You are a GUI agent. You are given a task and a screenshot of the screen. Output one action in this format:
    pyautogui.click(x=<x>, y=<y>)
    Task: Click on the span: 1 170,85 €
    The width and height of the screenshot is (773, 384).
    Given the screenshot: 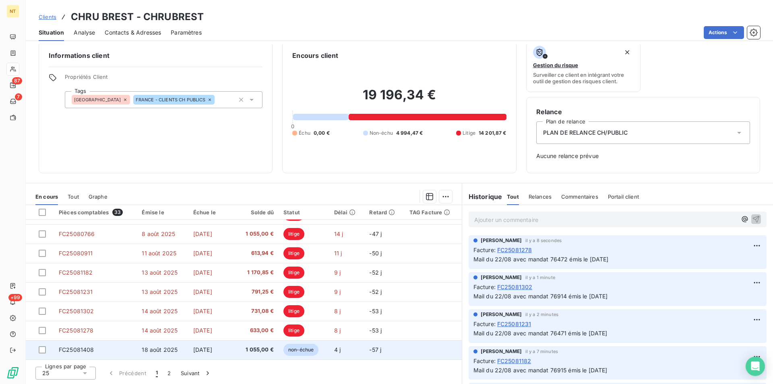 What is the action you would take?
    pyautogui.click(x=257, y=273)
    